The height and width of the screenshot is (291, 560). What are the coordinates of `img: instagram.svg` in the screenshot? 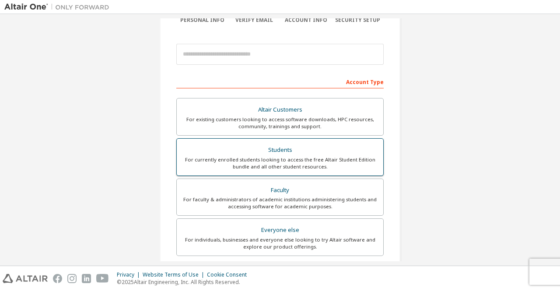 It's located at (72, 278).